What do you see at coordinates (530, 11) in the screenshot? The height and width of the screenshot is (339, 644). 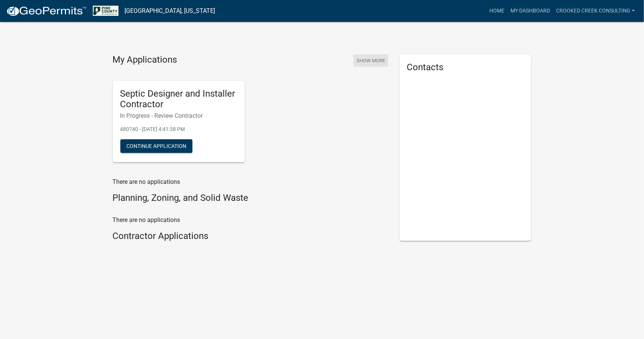 I see `a: My Dashboard` at bounding box center [530, 11].